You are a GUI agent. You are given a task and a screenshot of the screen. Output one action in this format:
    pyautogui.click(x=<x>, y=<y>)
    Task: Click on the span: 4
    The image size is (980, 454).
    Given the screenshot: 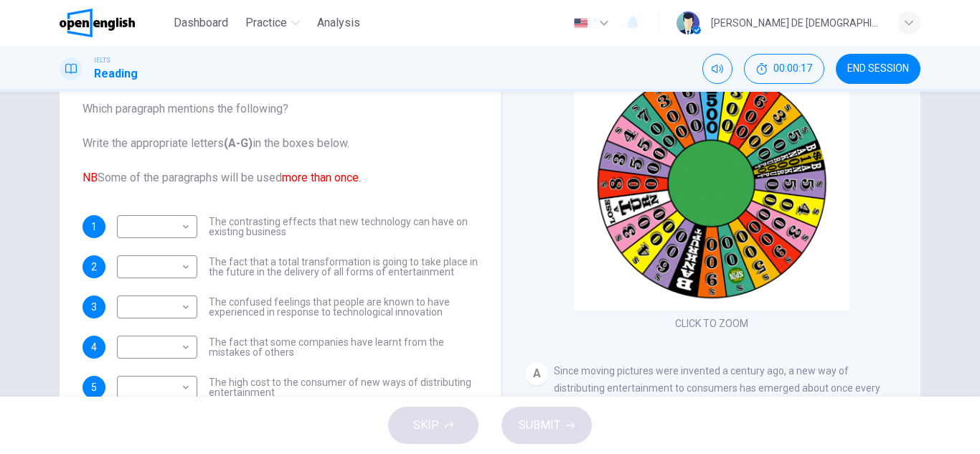 What is the action you would take?
    pyautogui.click(x=94, y=347)
    